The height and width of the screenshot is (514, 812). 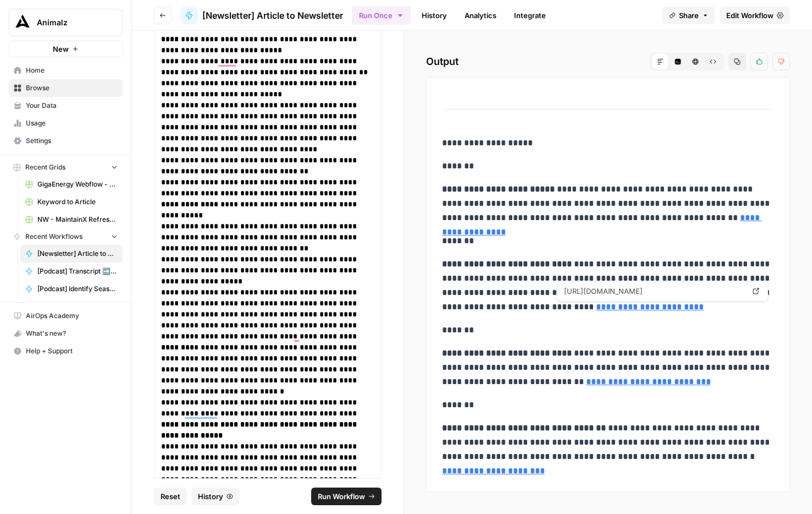 I want to click on a: Edit Workflow, so click(x=755, y=15).